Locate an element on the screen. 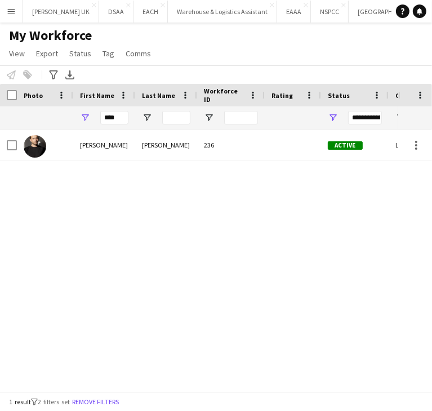 The width and height of the screenshot is (432, 411). button: EACH is located at coordinates (150, 11).